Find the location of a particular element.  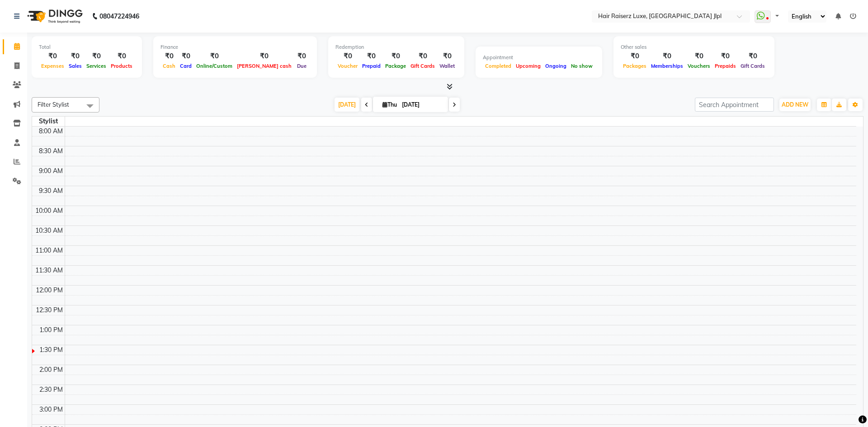

span: Wallet is located at coordinates (447, 66).